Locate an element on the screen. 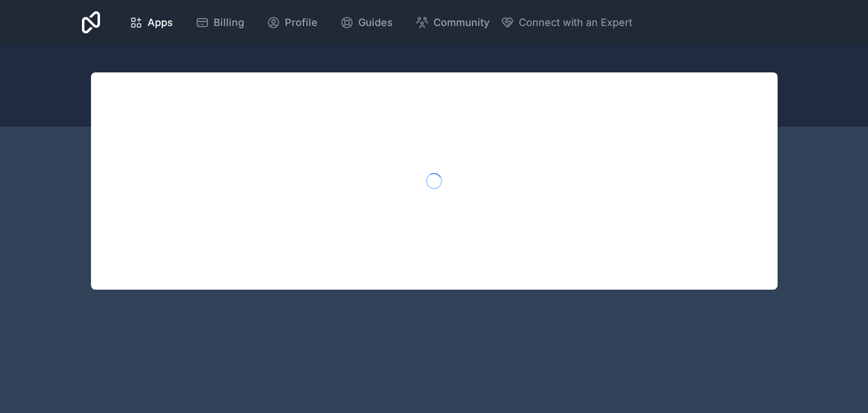  a: Community is located at coordinates (452, 23).